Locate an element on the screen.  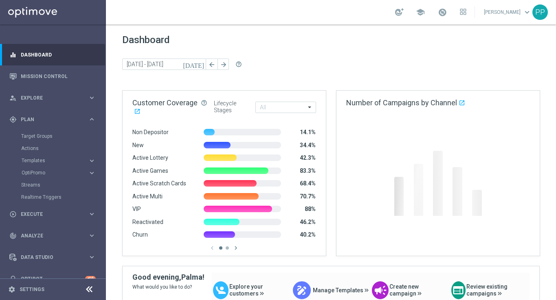
div: Explore is located at coordinates (48, 98).